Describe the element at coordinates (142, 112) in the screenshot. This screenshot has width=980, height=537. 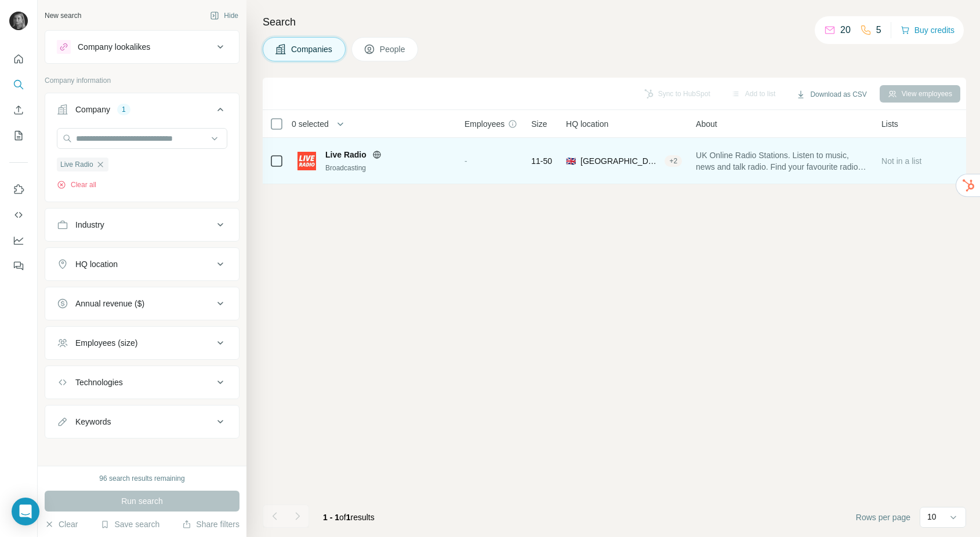
I see `button: Company1` at that location.